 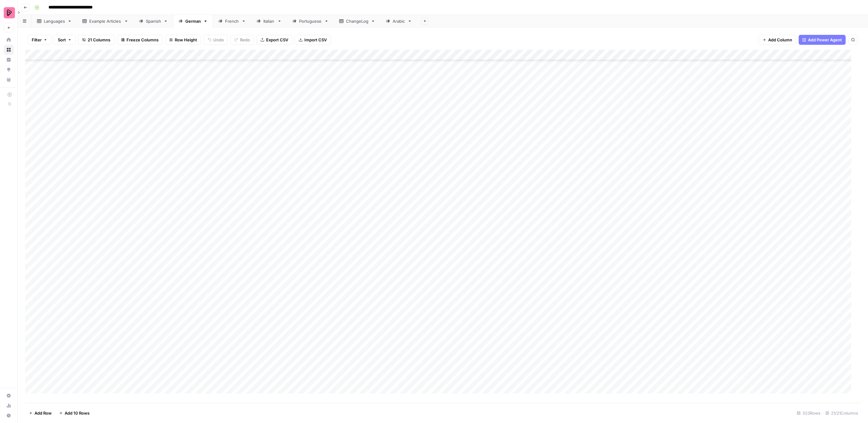 I want to click on a: Opportunities, so click(x=9, y=69).